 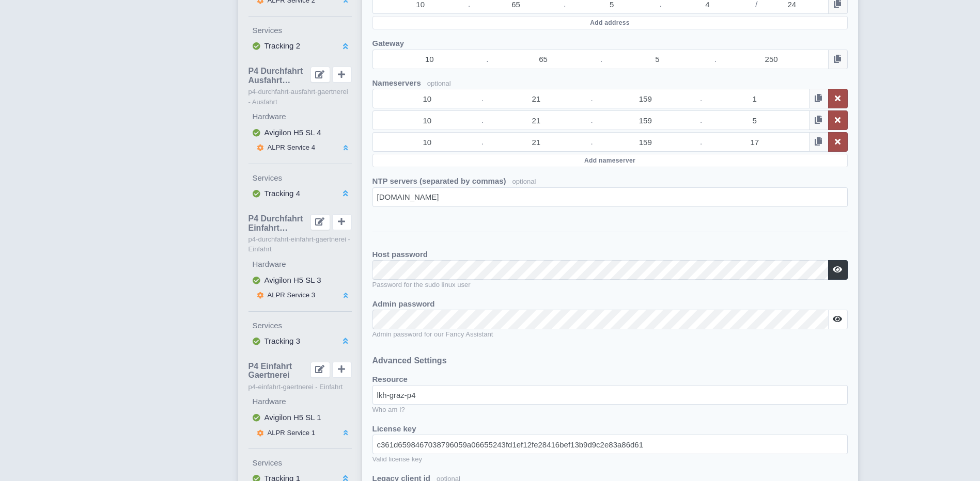 What do you see at coordinates (280, 75) in the screenshot?
I see `span: P4 Durchfahrt Ausfahrt Gaertnerei` at bounding box center [280, 75].